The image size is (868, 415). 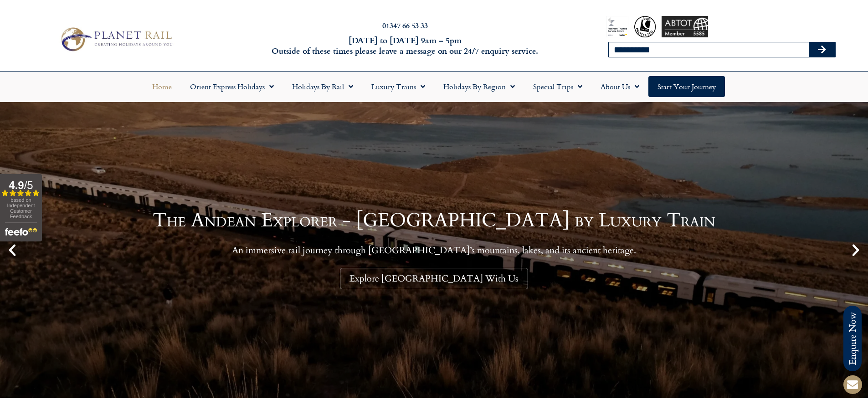 What do you see at coordinates (855, 250) in the screenshot?
I see `div: Next slide` at bounding box center [855, 250].